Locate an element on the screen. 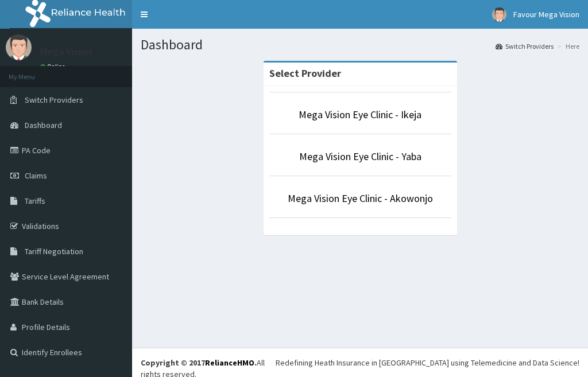 Image resolution: width=588 pixels, height=377 pixels. span: Switch Providers is located at coordinates (54, 100).